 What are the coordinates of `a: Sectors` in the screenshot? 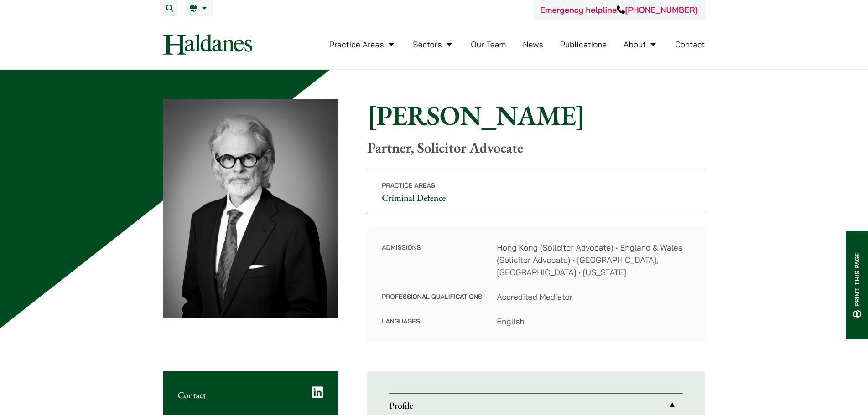 It's located at (433, 44).